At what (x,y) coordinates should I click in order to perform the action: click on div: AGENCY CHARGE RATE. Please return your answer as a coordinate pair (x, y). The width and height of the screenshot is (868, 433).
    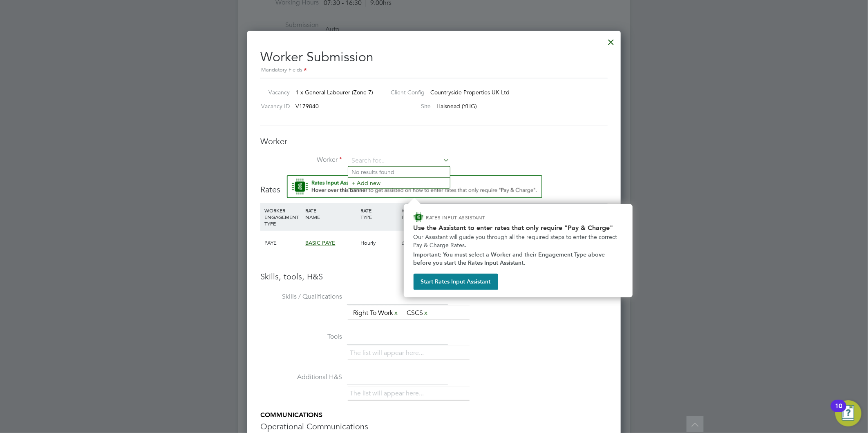
    Looking at the image, I should click on (585, 217).